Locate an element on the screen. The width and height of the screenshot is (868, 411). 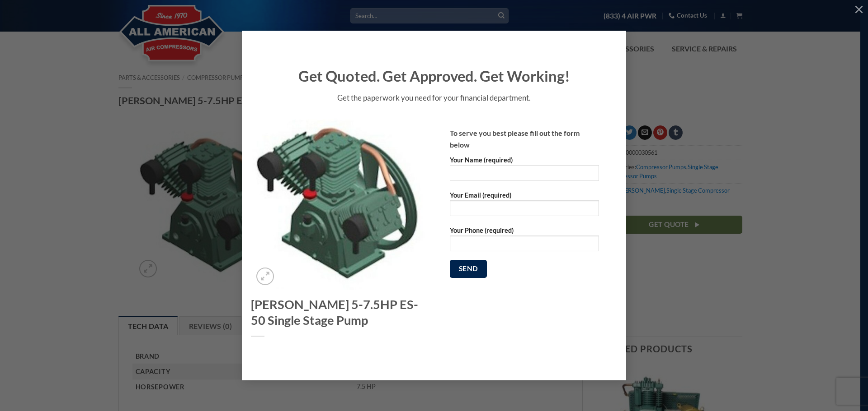
a: Zoom is located at coordinates (265, 276).